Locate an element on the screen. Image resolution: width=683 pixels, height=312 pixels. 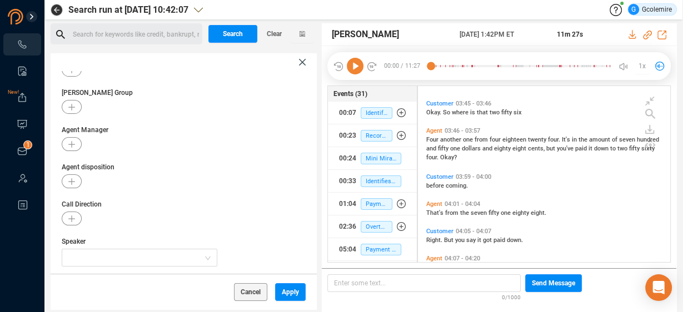
span: Mini Miranda is located at coordinates (381, 158).